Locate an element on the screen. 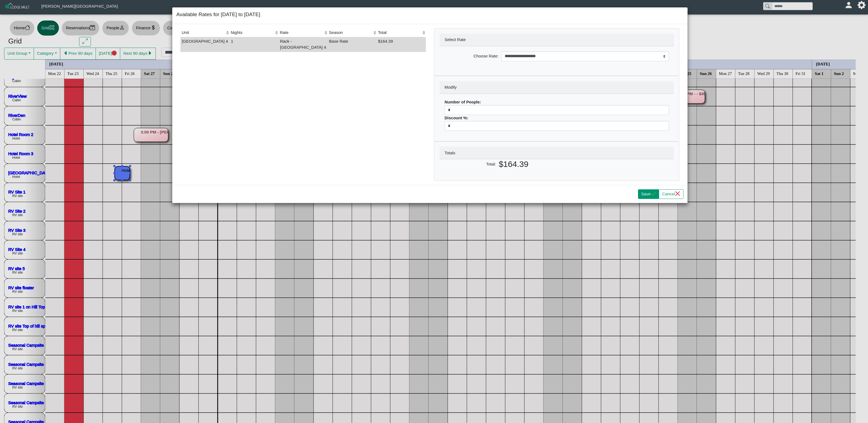  div: Total is located at coordinates (400, 32).